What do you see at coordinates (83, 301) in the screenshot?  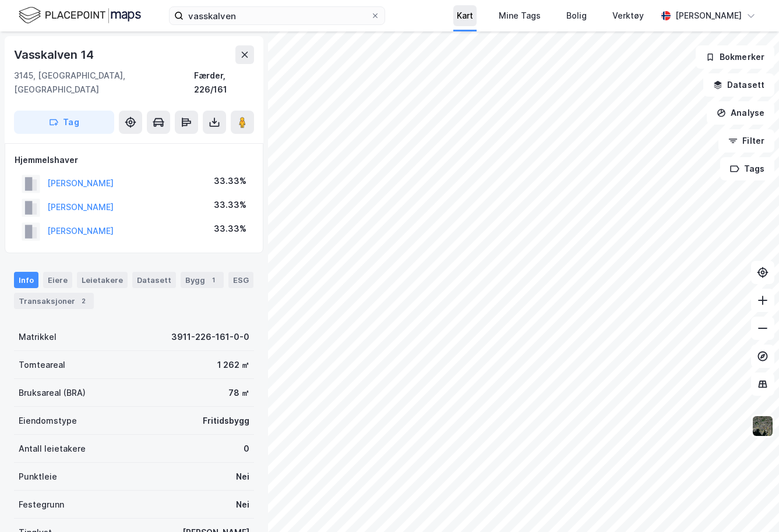 I see `div: 2` at bounding box center [83, 301].